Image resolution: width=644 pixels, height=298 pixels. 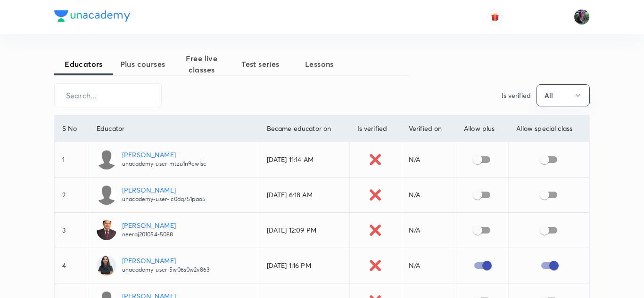 What do you see at coordinates (495, 17) in the screenshot?
I see `button: avatar` at bounding box center [495, 17].